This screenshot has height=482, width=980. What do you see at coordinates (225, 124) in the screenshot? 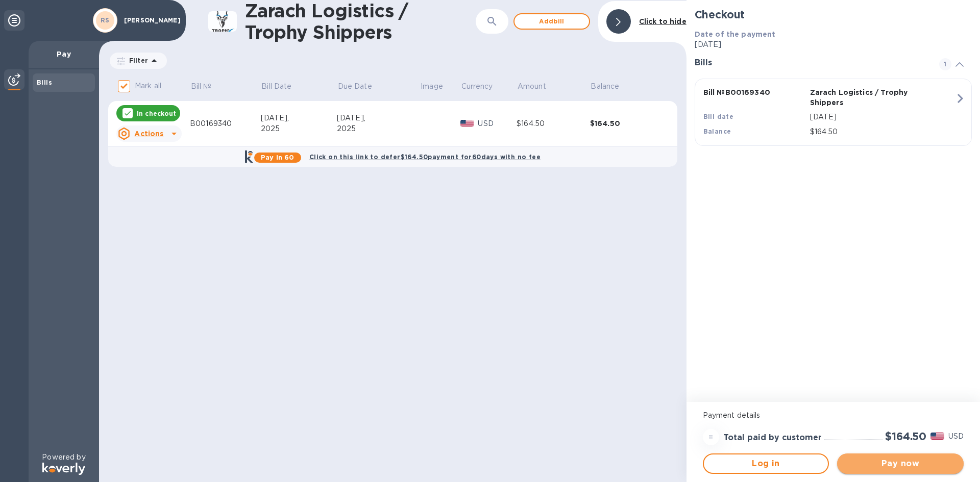
I see `div: B00169340` at bounding box center [225, 124].